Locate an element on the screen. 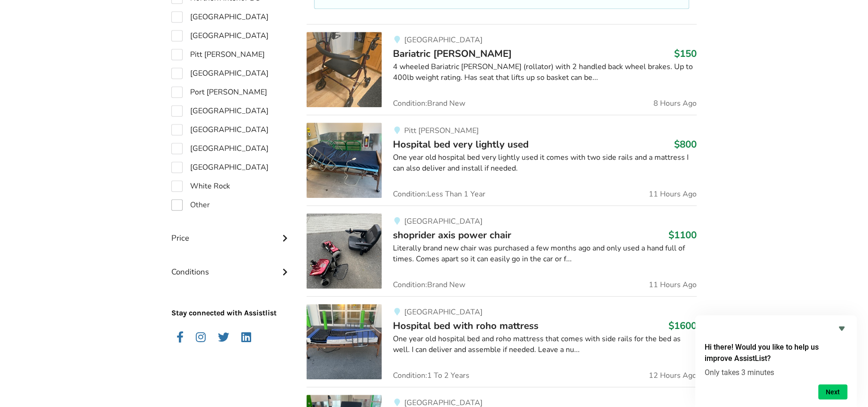 This screenshot has width=868, height=407. div: One year old hospital bed very lightly used it comes with two side rails and a mattress I can als... is located at coordinates (544, 163).